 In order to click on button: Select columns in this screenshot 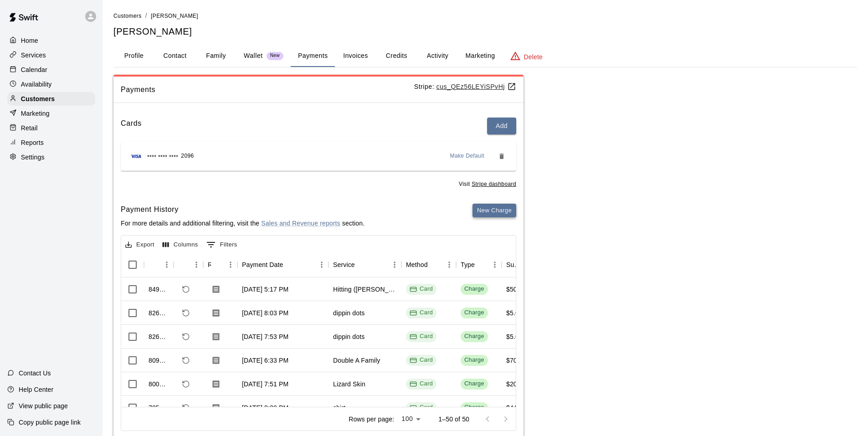, I will do `click(181, 245)`.